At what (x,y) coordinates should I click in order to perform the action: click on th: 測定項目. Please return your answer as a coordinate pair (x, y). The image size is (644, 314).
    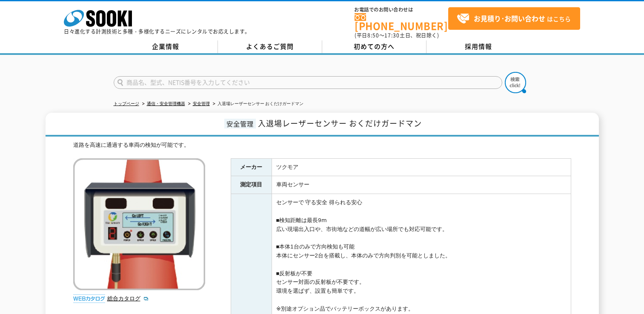
    Looking at the image, I should click on (251, 185).